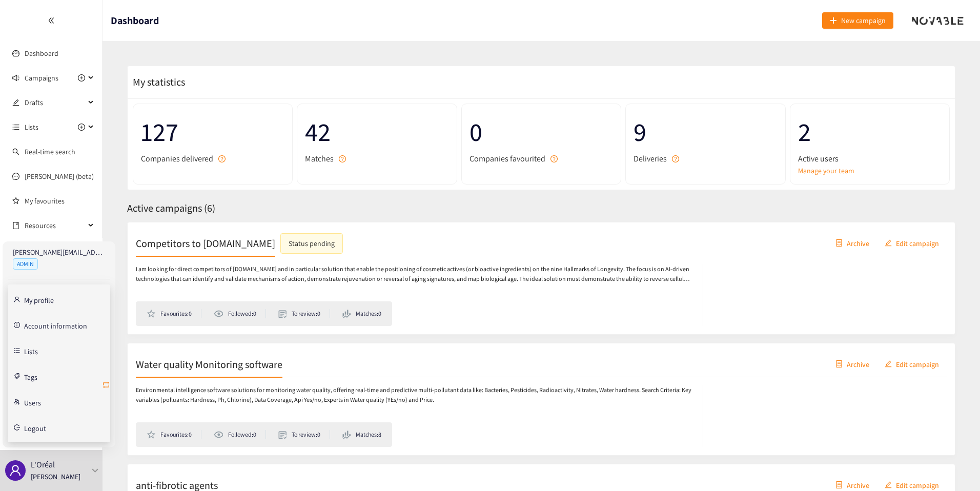 The height and width of the screenshot is (491, 980). I want to click on a: My profile, so click(39, 299).